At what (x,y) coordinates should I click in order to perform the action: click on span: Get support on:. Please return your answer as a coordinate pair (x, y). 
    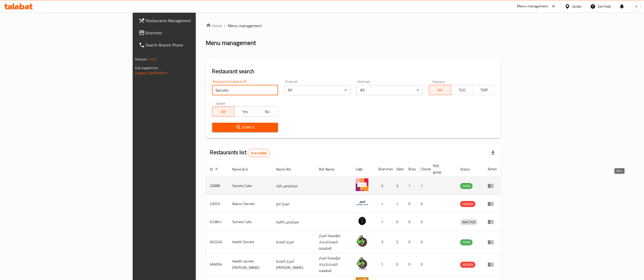
    Looking at the image, I should click on (147, 68).